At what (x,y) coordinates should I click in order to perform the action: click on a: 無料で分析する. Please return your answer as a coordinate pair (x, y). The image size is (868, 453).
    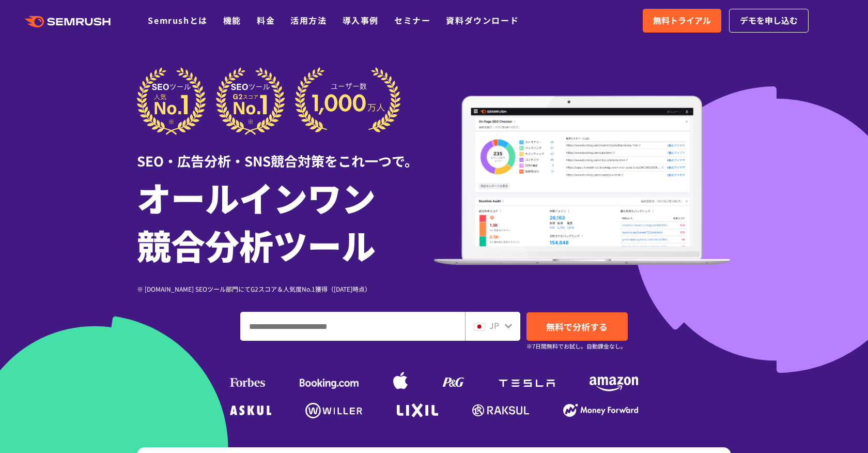
    Looking at the image, I should click on (577, 326).